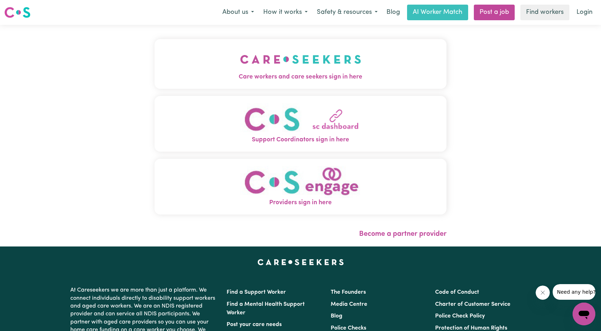 This screenshot has width=601, height=331. I want to click on a: The Founders, so click(348, 292).